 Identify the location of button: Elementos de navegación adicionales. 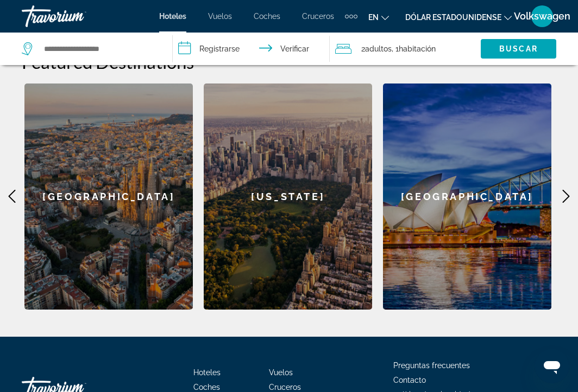
(351, 16).